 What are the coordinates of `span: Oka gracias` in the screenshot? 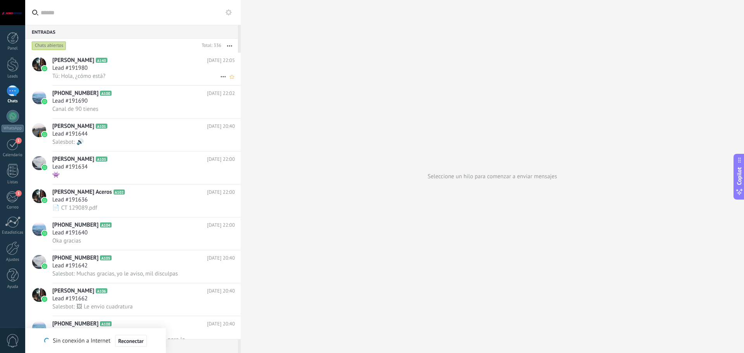 It's located at (67, 240).